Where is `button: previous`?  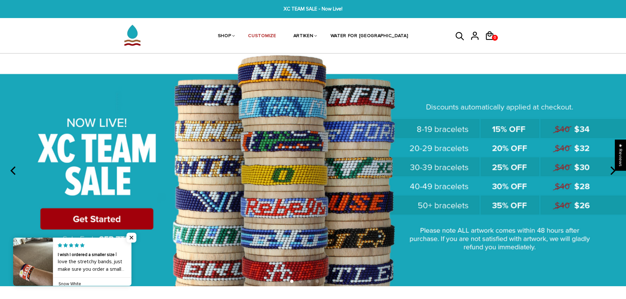
button: previous is located at coordinates (14, 171).